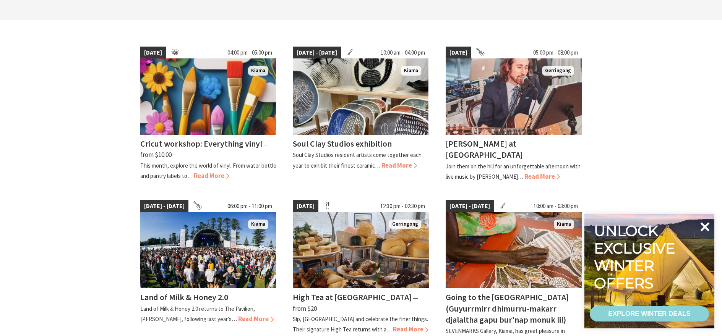 Image resolution: width=722 pixels, height=336 pixels. What do you see at coordinates (403, 53) in the screenshot?
I see `span: 10:00 am - 04:00 pm` at bounding box center [403, 53].